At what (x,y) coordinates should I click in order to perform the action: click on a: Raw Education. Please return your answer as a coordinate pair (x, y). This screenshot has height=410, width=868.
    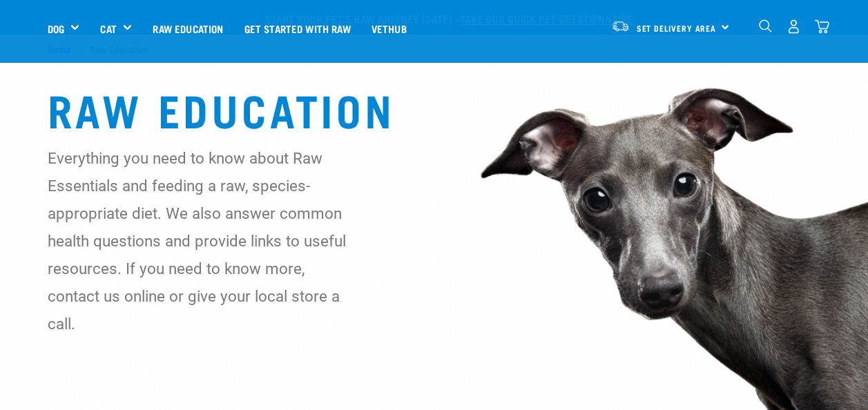
    Looking at the image, I should click on (188, 28).